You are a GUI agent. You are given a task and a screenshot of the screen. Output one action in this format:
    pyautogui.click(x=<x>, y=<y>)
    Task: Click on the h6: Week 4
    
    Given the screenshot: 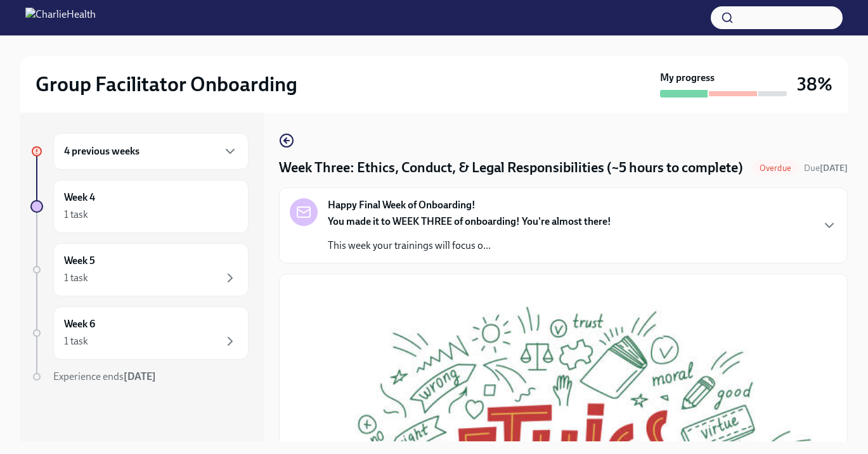 What is the action you would take?
    pyautogui.click(x=79, y=197)
    